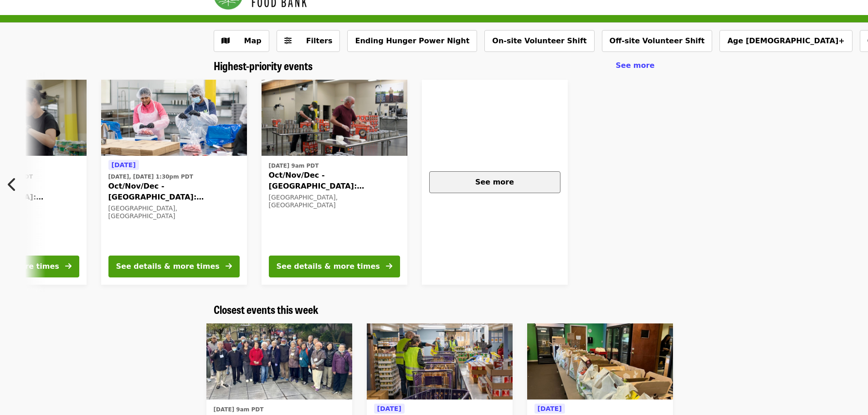  Describe the element at coordinates (263, 65) in the screenshot. I see `a: Highest-priority events` at that location.